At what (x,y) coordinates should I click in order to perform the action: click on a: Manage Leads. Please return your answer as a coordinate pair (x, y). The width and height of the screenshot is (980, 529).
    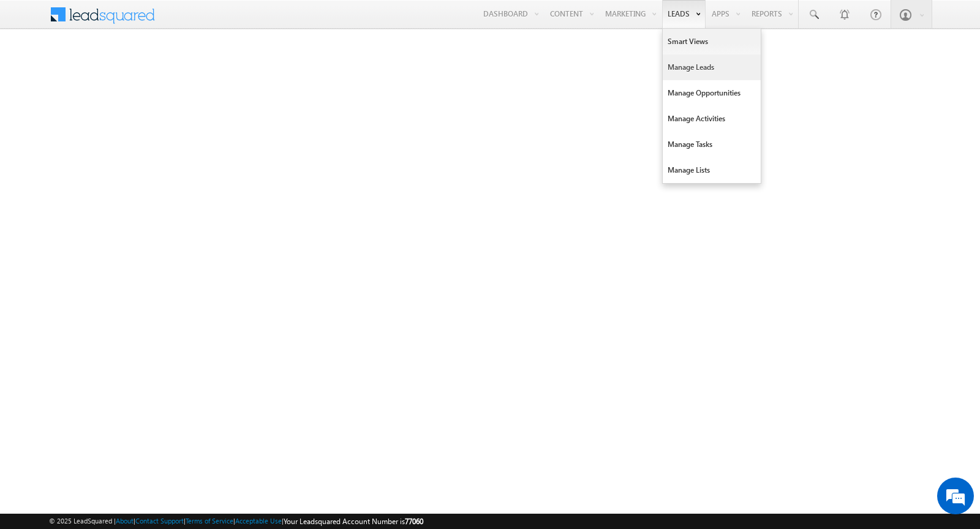
    Looking at the image, I should click on (712, 67).